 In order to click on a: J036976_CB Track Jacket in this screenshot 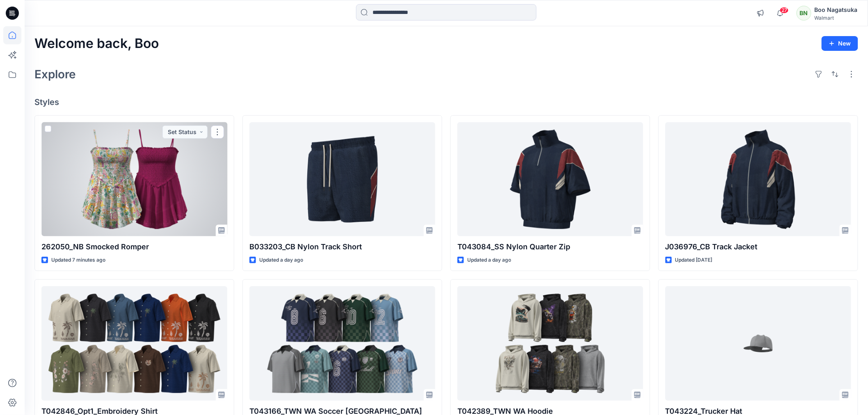, I will do `click(758, 179)`.